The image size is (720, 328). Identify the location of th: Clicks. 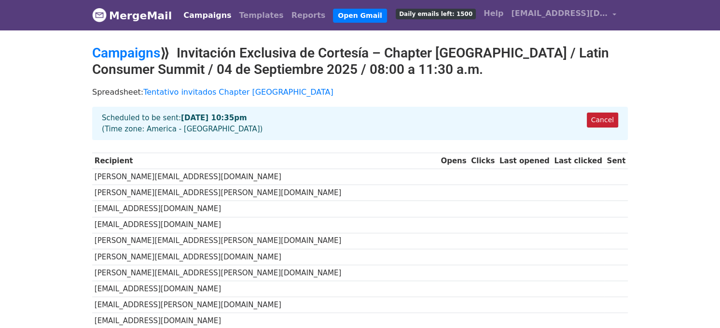
(483, 161).